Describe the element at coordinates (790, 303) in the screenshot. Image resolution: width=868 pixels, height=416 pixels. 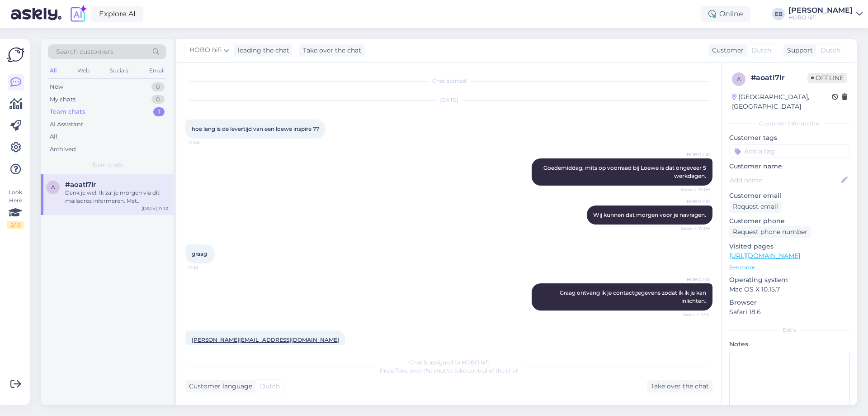
I see `p: Browser` at that location.